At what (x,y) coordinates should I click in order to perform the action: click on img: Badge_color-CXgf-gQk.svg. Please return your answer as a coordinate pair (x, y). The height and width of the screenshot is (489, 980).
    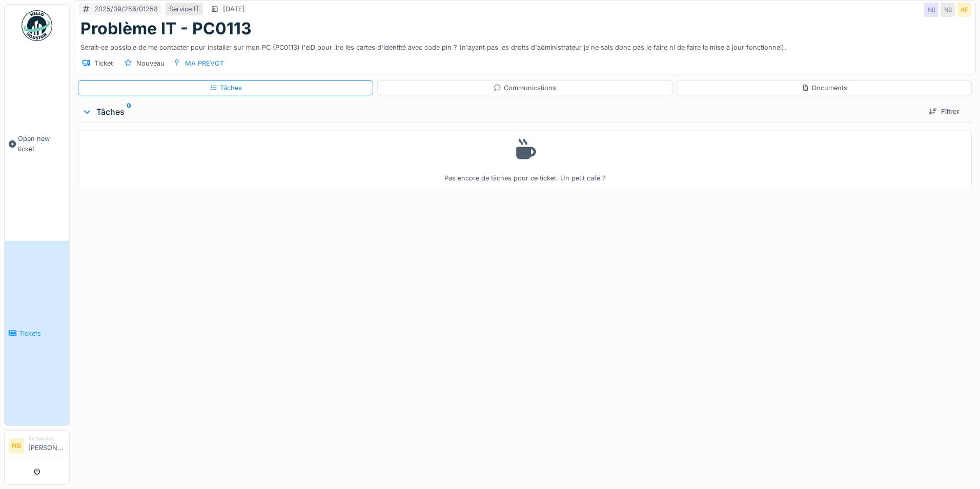
    Looking at the image, I should click on (37, 25).